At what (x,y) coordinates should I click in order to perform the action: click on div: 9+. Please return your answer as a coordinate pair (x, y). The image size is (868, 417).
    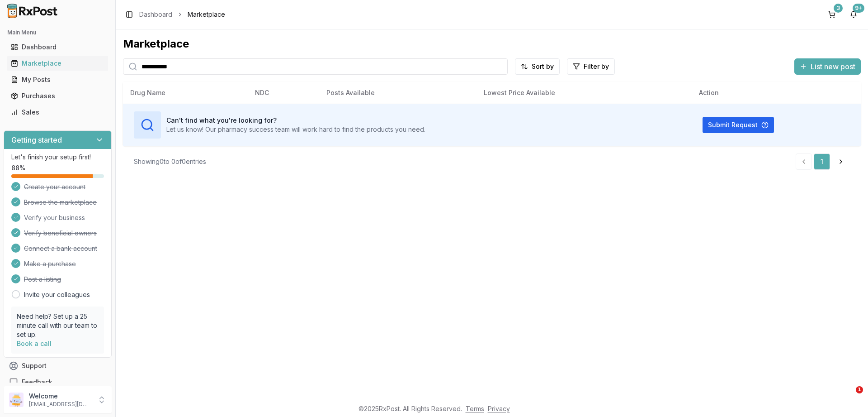
    Looking at the image, I should click on (859, 8).